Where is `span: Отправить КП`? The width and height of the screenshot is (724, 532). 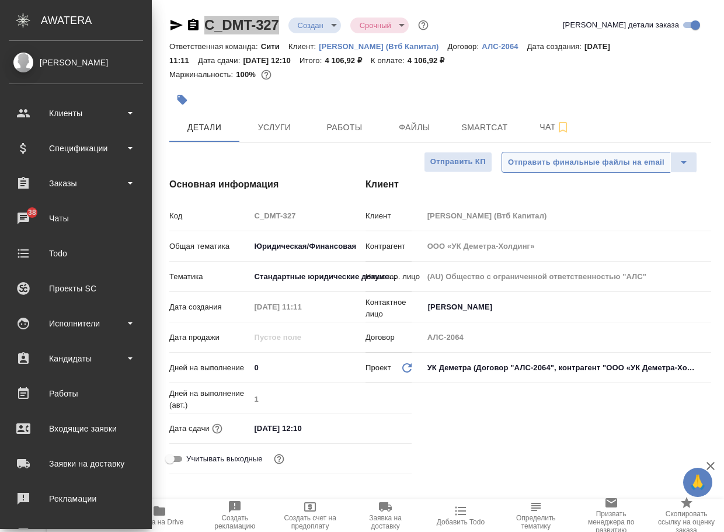
span: Отправить КП is located at coordinates (458, 162).